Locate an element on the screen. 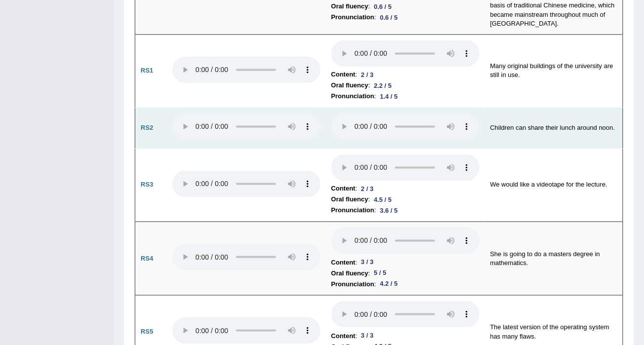 The image size is (644, 345). div: 4.2 / 5 is located at coordinates (389, 283).